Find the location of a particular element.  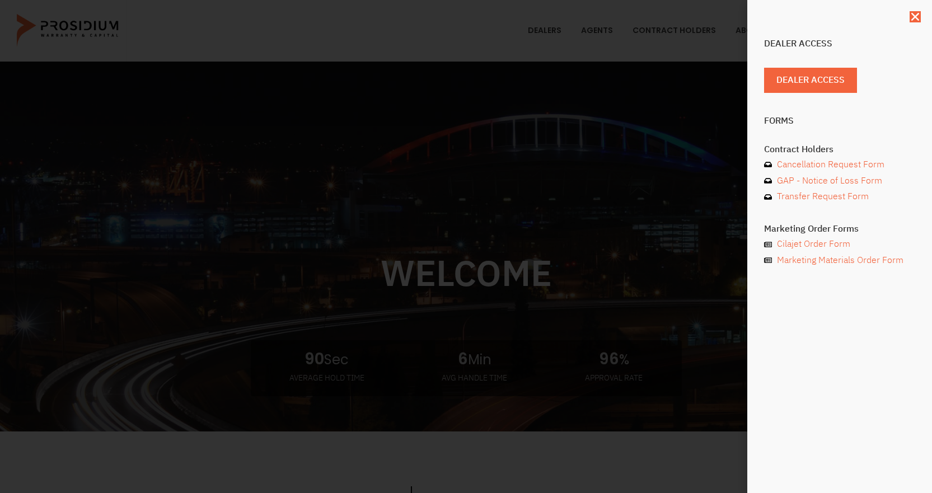

h4: Marketing Order Forms is located at coordinates (840, 229).